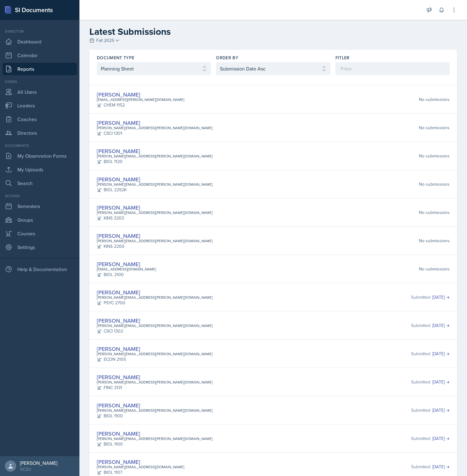 The width and height of the screenshot is (467, 476). I want to click on div: ECON 2105, so click(155, 359).